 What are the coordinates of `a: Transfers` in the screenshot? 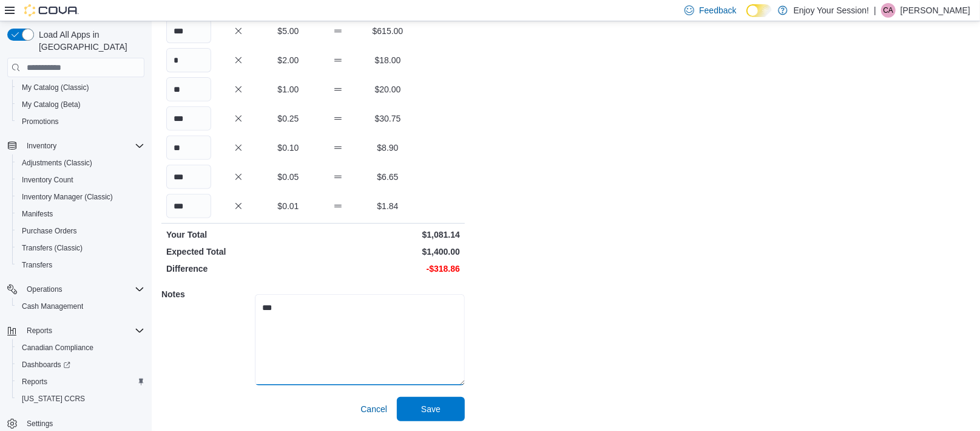 It's located at (37, 265).